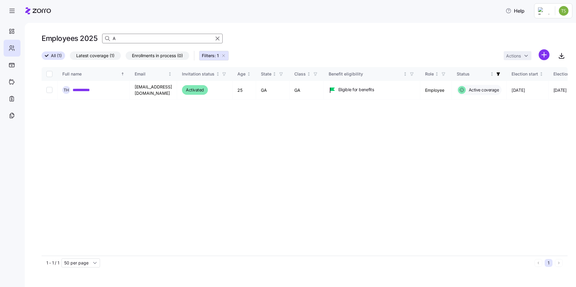 The width and height of the screenshot is (576, 287). What do you see at coordinates (515, 11) in the screenshot?
I see `button: Help` at bounding box center [515, 11].